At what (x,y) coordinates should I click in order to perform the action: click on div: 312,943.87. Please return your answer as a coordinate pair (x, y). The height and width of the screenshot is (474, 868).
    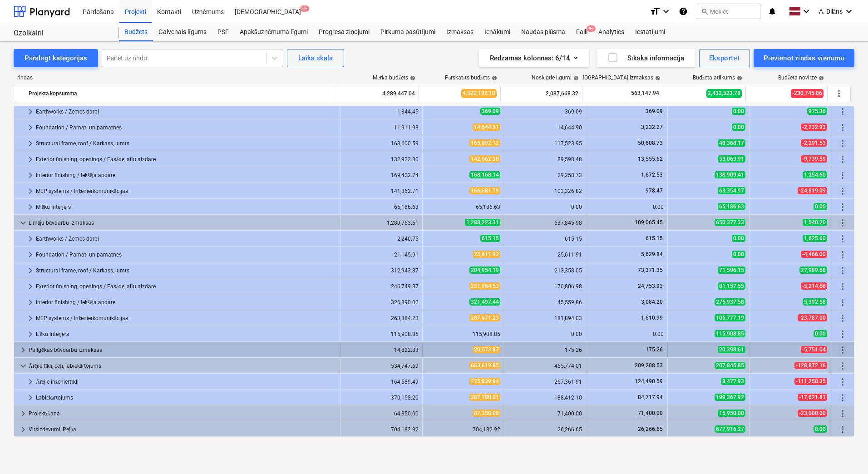
    Looking at the image, I should click on (382, 271).